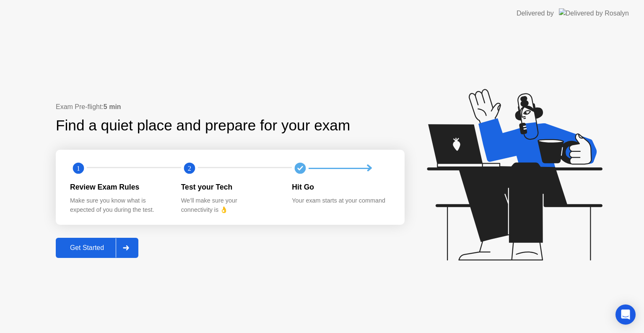 The width and height of the screenshot is (644, 333). I want to click on div: Test your Tech, so click(230, 187).